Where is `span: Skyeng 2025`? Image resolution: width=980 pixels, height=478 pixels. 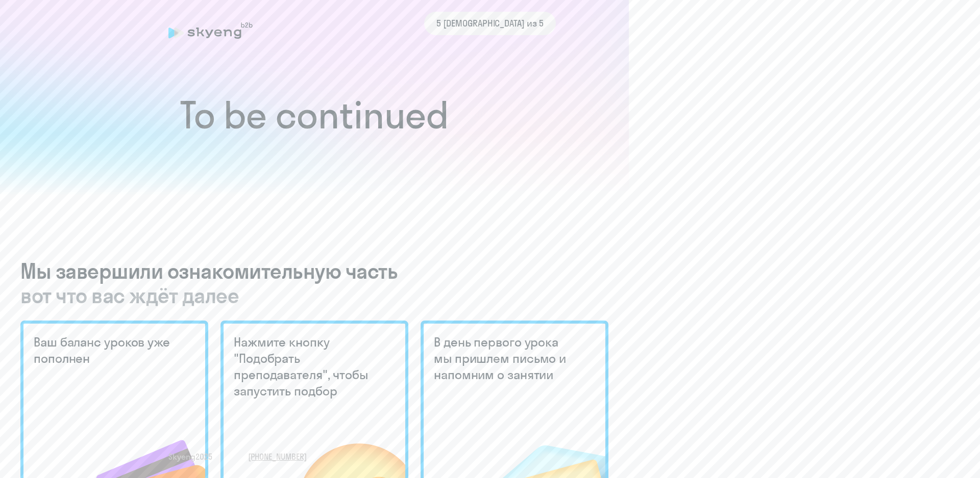 span: Skyeng 2025 is located at coordinates (190, 457).